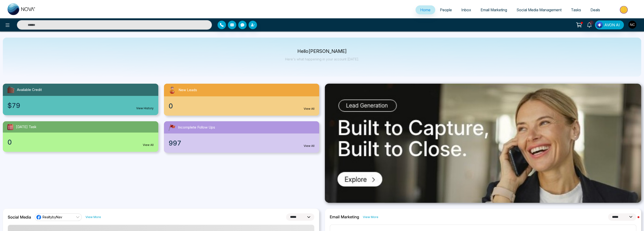 This screenshot has height=231, width=644. I want to click on span: Inbox, so click(466, 10).